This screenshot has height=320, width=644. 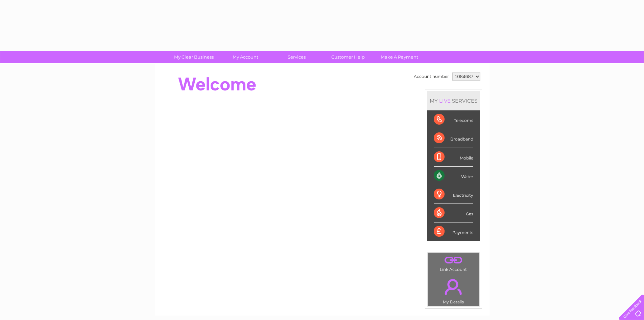 What do you see at coordinates (453, 176) in the screenshot?
I see `div: Water` at bounding box center [453, 176].